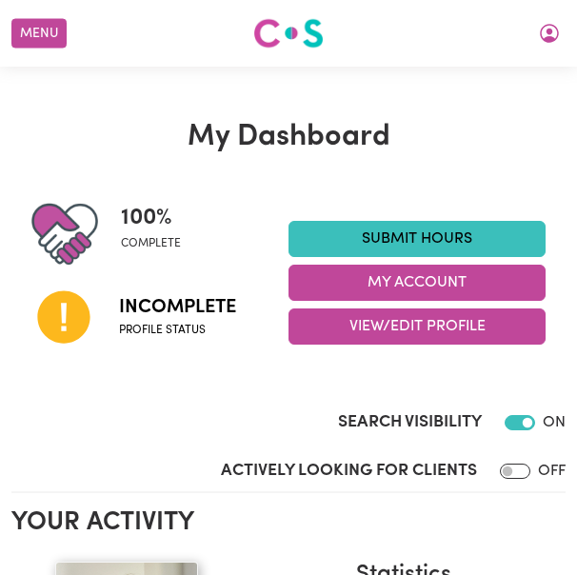 This screenshot has width=577, height=575. What do you see at coordinates (409, 423) in the screenshot?
I see `label: Search Visibility` at bounding box center [409, 423].